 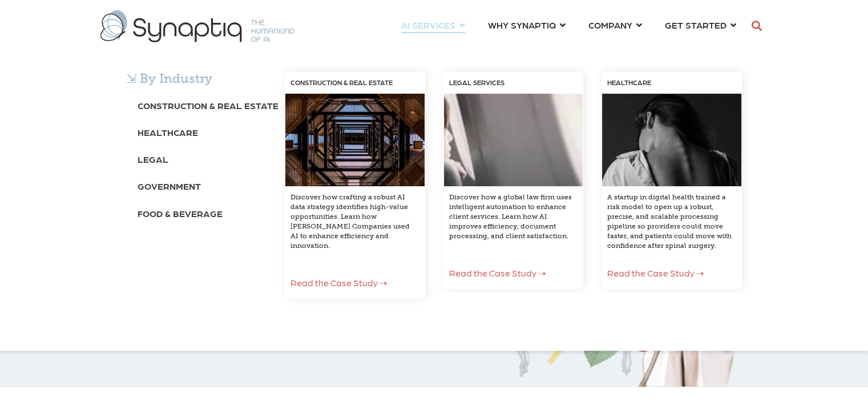 What do you see at coordinates (433, 25) in the screenshot?
I see `a: AI SERVICES` at bounding box center [433, 25].